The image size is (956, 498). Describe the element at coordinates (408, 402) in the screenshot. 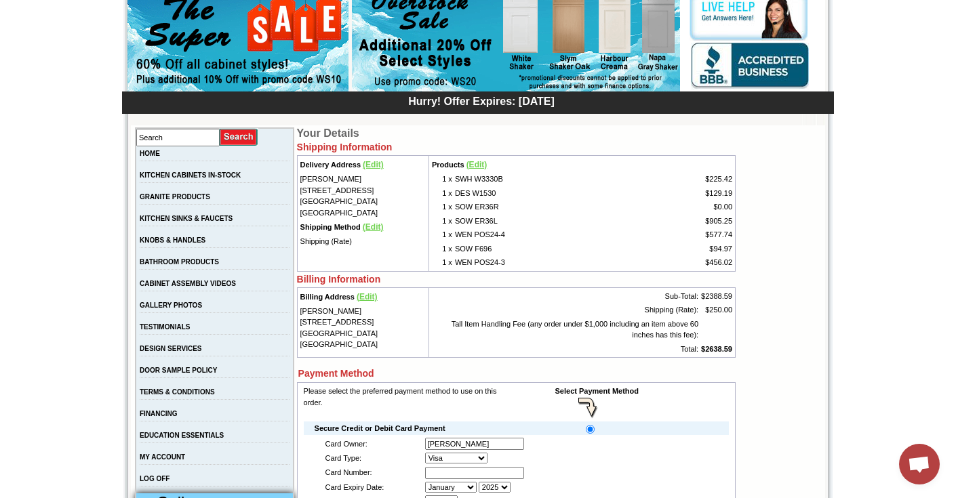

I see `td: Please select the preferred payment method to use on this order.` at that location.